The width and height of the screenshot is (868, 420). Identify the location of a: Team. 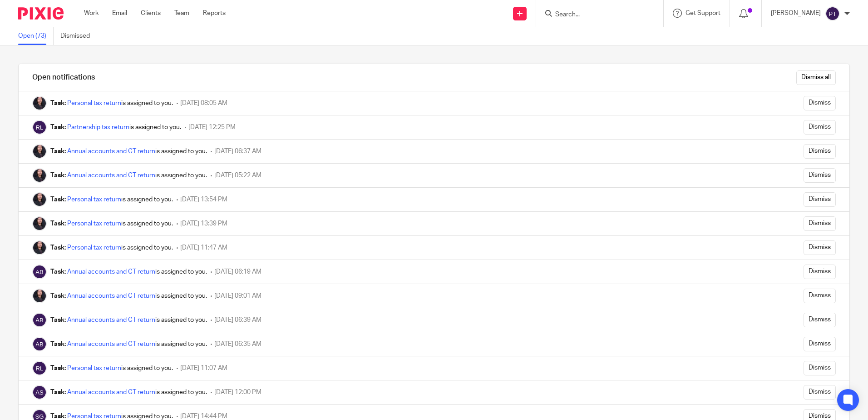
(181, 13).